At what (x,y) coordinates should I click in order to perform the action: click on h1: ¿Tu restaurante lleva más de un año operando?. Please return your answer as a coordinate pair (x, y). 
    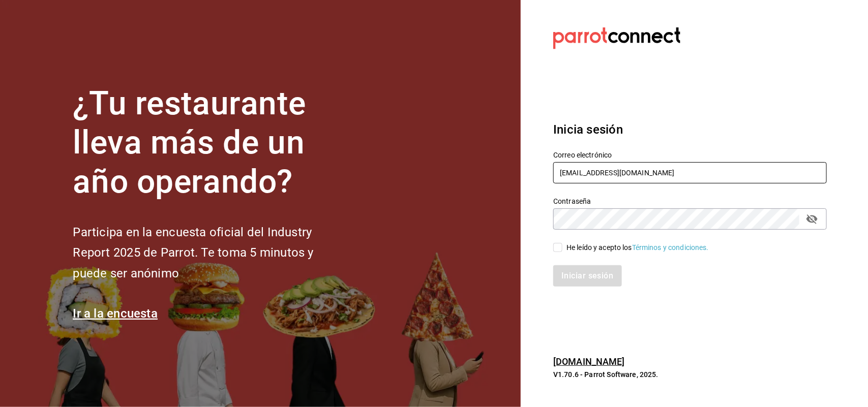
    Looking at the image, I should click on (210, 143).